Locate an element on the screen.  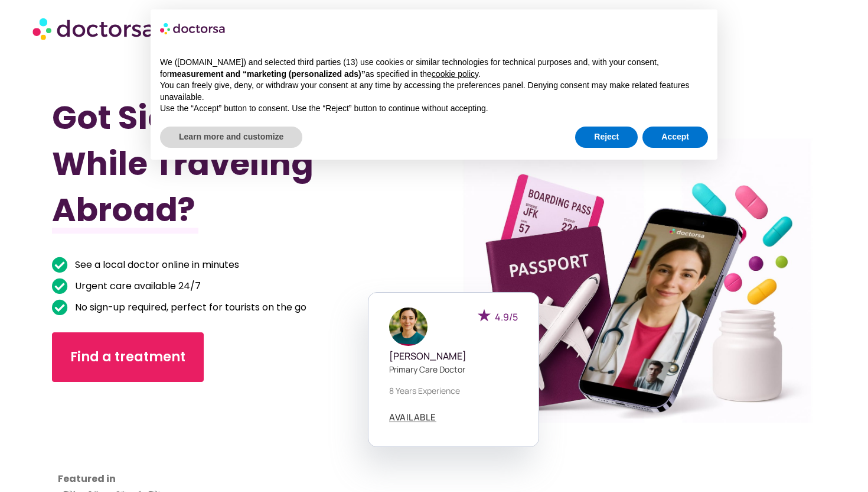
a: cookie policy is located at coordinates (454, 74).